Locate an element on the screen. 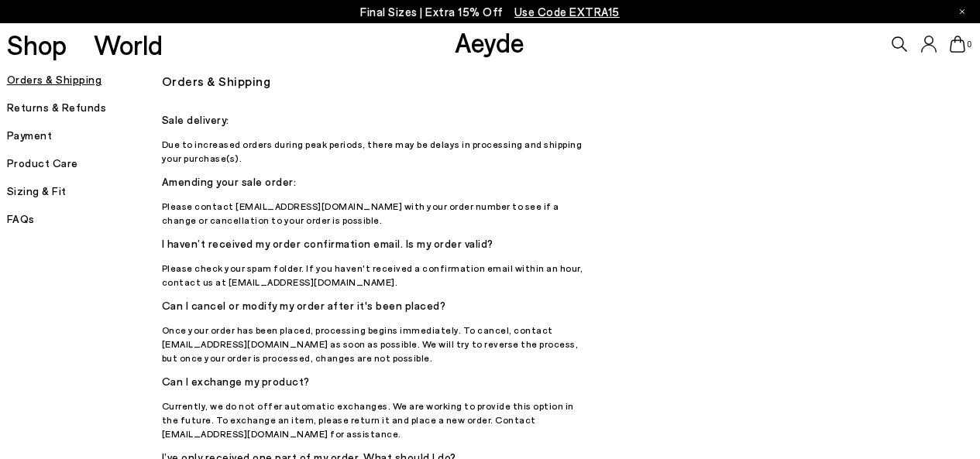  p: Once your order has been placed, processing begins immediately. To cancel, contact [EMAIL_ADDRESS... is located at coordinates (375, 343).